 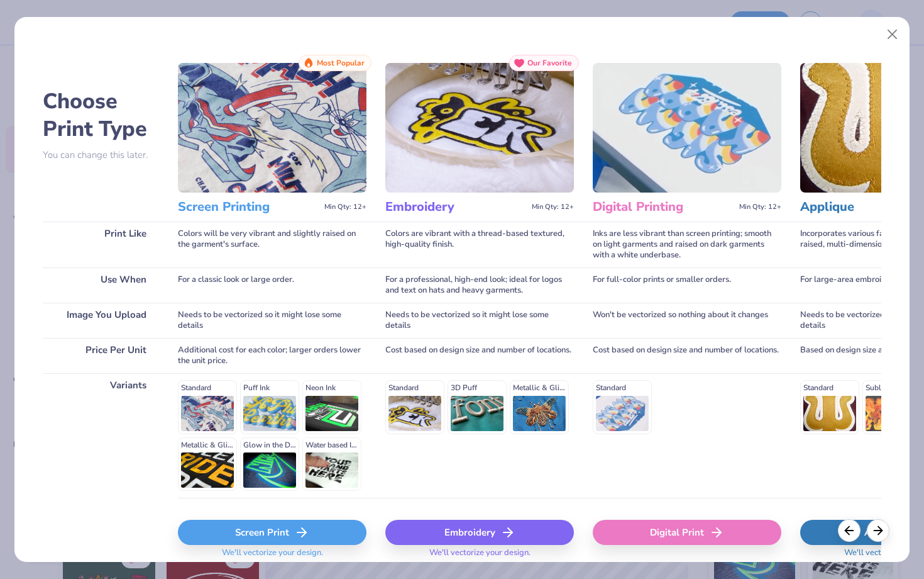 What do you see at coordinates (100, 435) in the screenshot?
I see `div: Variants` at bounding box center [100, 435].